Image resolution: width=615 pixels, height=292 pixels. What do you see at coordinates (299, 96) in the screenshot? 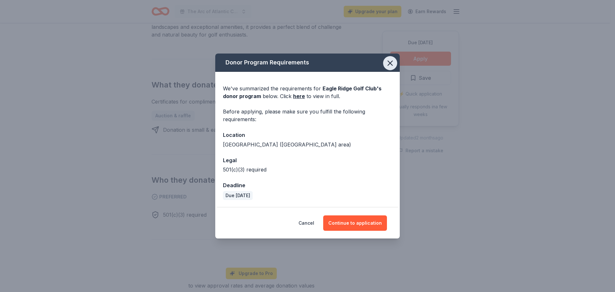
I see `a: here` at bounding box center [299, 96].